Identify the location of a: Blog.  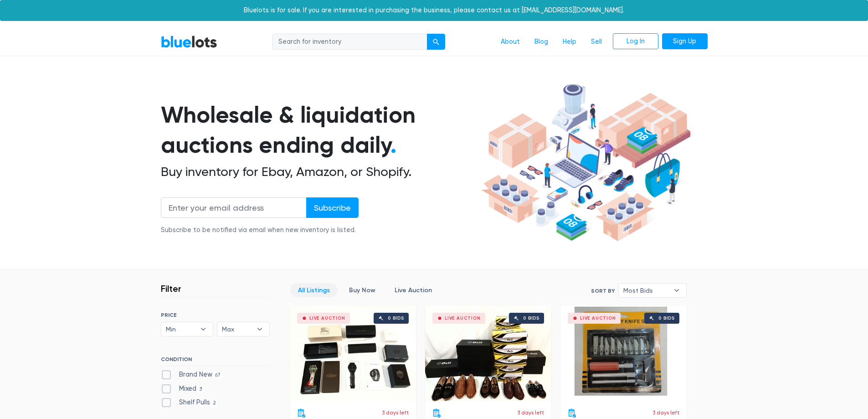
(541, 42).